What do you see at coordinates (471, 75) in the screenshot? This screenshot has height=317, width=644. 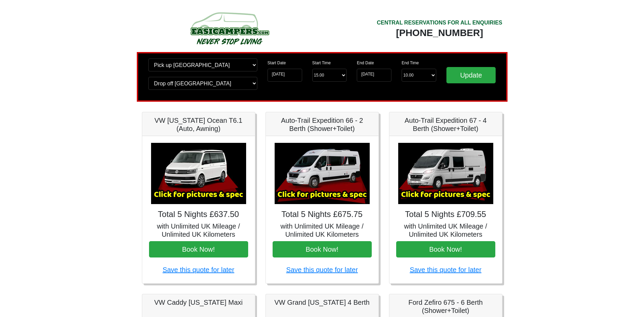 I see `input: Update` at bounding box center [471, 75].